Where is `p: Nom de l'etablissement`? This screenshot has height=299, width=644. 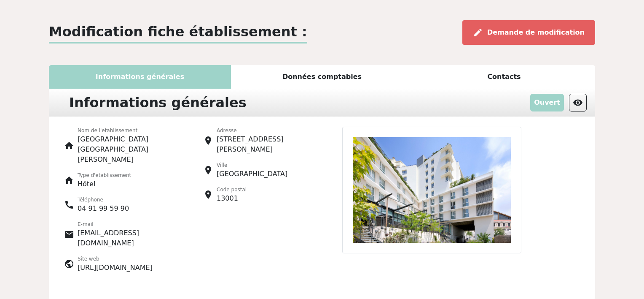 p: Nom de l'etablissement is located at coordinates (128, 130).